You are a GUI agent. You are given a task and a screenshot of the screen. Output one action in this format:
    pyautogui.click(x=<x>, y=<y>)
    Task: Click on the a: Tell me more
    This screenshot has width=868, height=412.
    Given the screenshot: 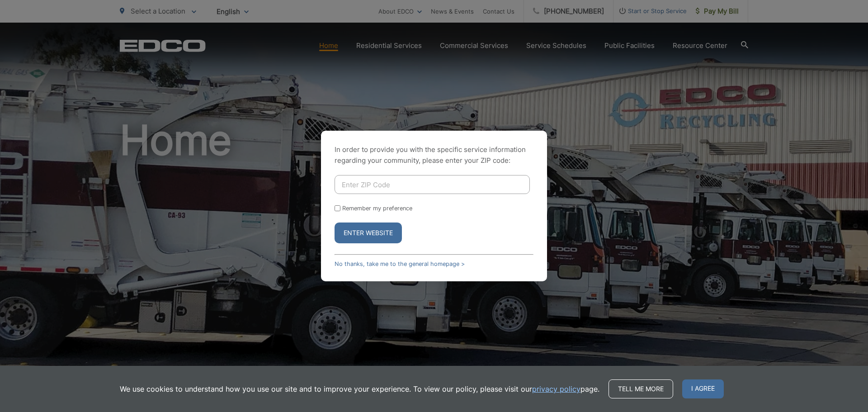 What is the action you would take?
    pyautogui.click(x=641, y=389)
    